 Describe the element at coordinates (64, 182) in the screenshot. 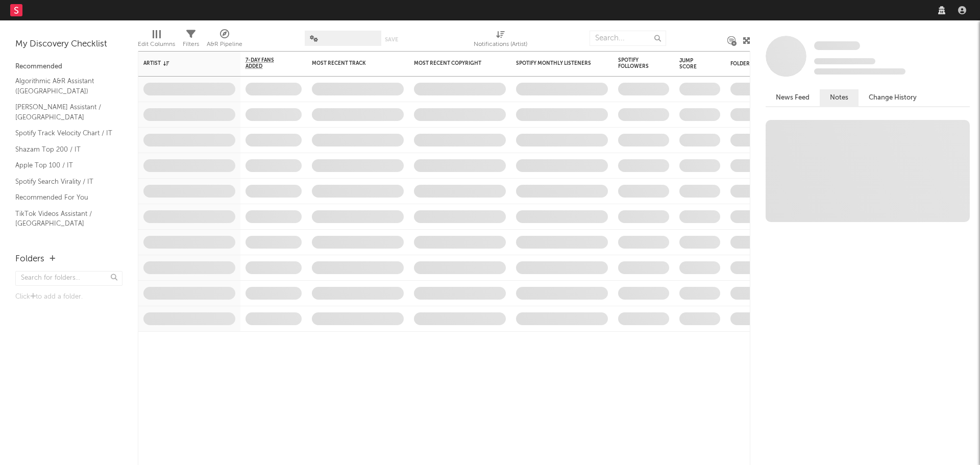

I see `a: Spotify Search Virality / IT` at that location.